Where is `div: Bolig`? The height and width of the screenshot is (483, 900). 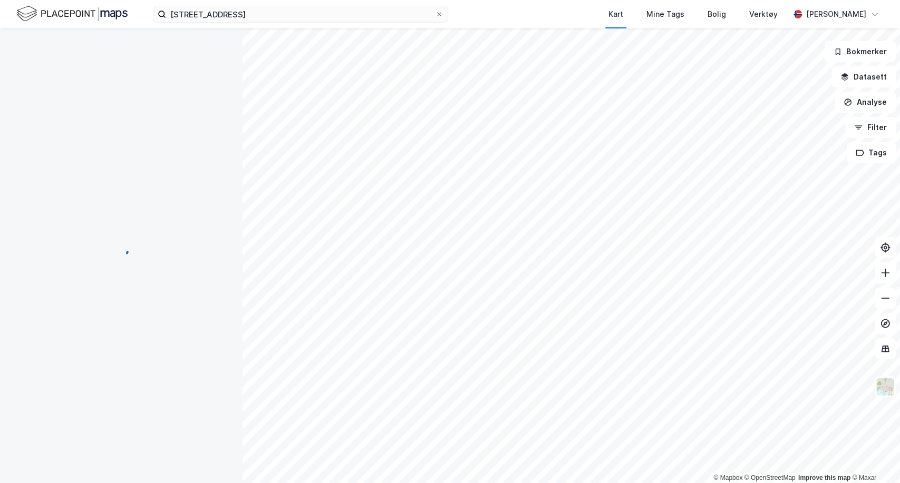 div: Bolig is located at coordinates (716, 14).